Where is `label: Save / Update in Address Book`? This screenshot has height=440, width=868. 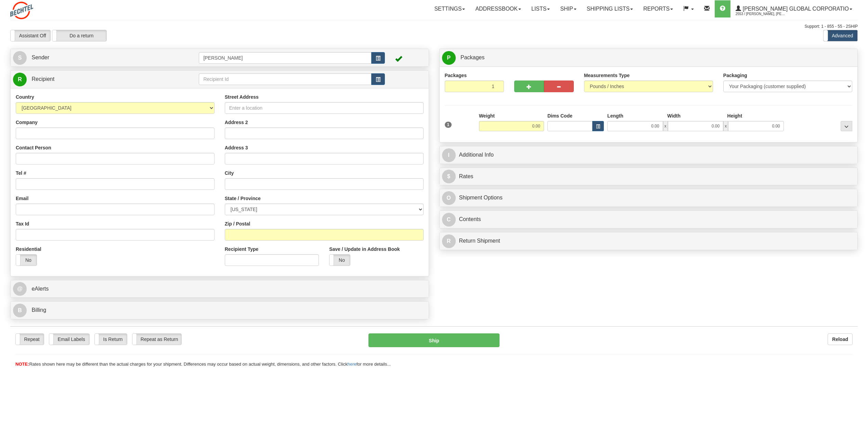 label: Save / Update in Address Book is located at coordinates (364, 249).